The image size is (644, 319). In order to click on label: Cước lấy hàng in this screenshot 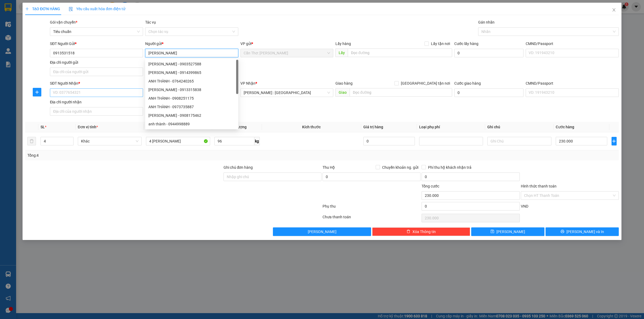, I will do `click(466, 44)`.